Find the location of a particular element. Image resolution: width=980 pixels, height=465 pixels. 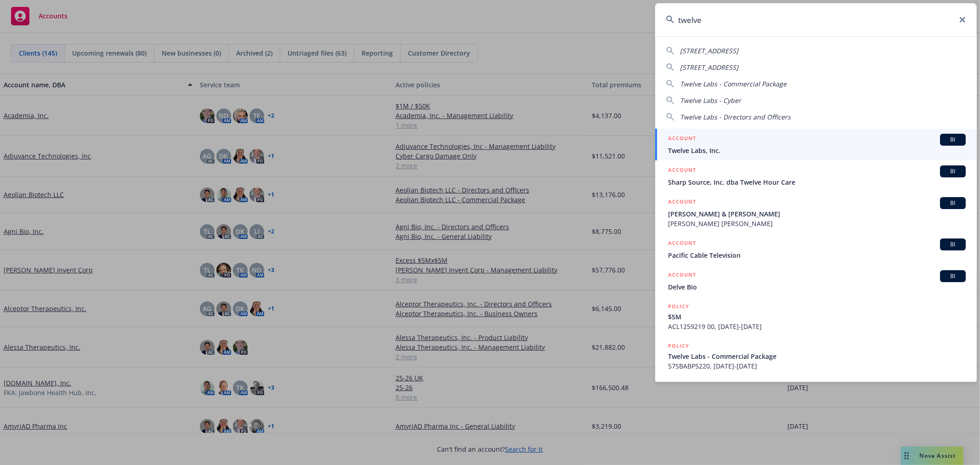

a: ACCOUNTBITwelve Labs, Inc. is located at coordinates (816, 144).